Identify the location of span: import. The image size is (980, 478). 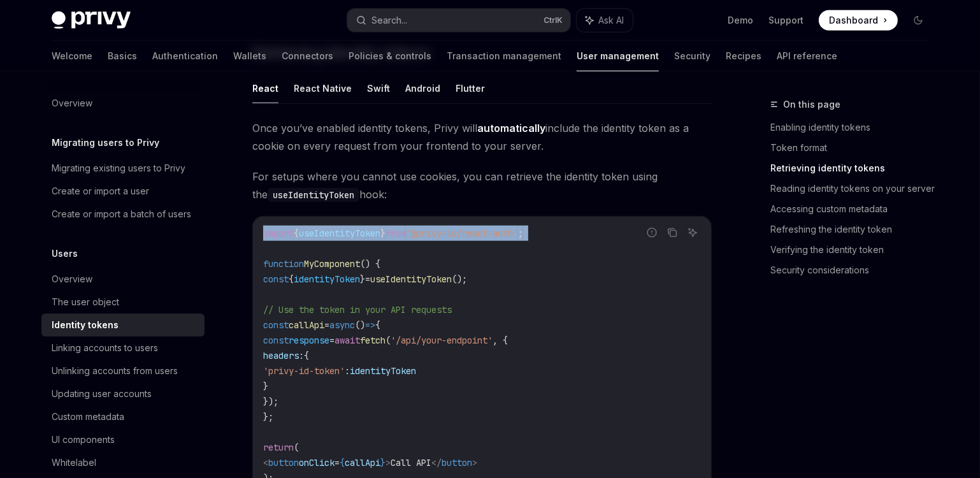
(278, 233).